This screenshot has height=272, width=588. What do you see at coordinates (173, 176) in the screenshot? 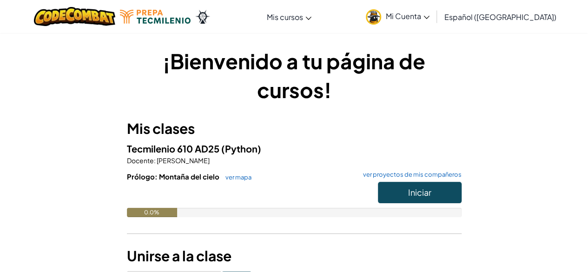
I see `font: Prólogo: Montaña del cielo` at bounding box center [173, 176].